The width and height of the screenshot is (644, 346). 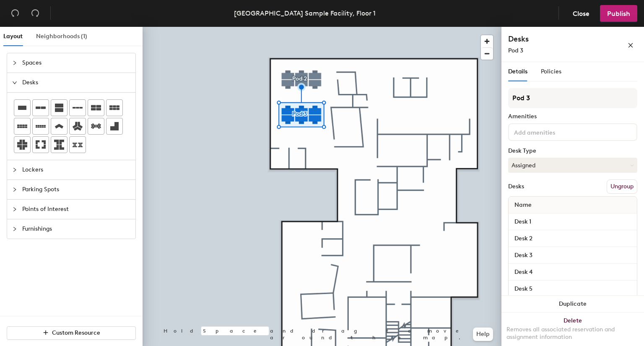 I want to click on span: expanded, so click(x=14, y=83).